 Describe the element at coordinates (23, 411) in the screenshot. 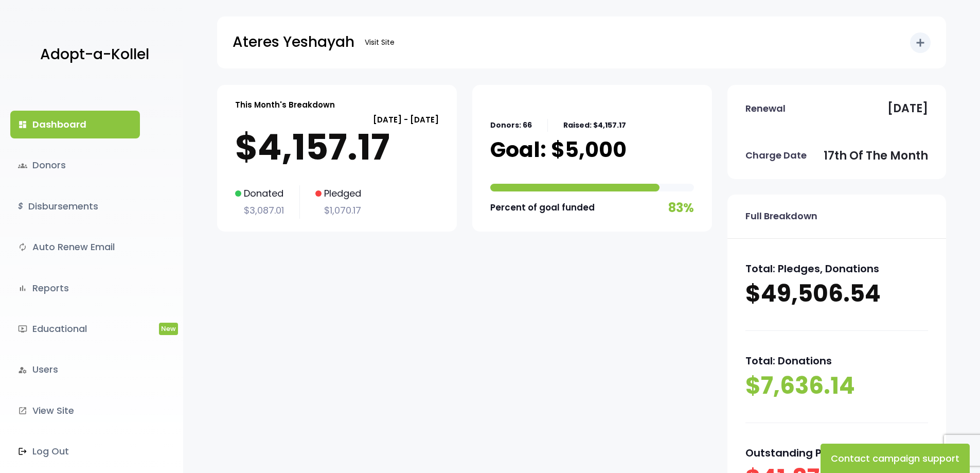

I see `i: launch` at that location.